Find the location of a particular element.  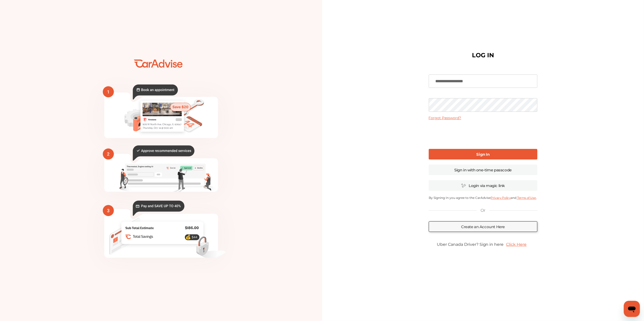

a: Login via magic link is located at coordinates (483, 186).